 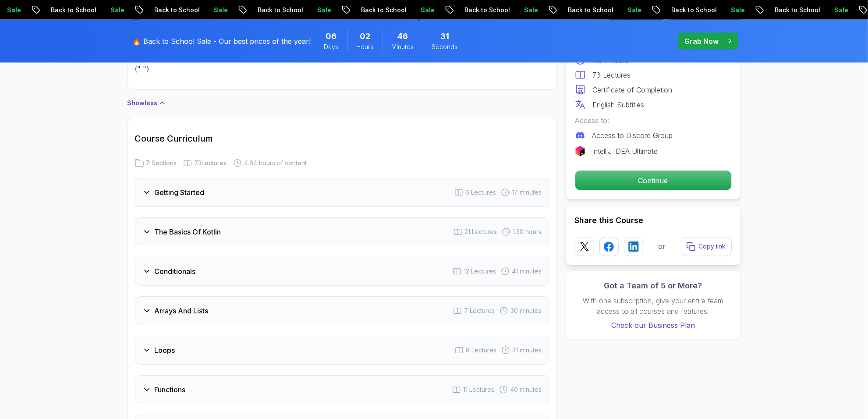 I want to click on p: IntelliJ IDEA Ultimate, so click(x=626, y=151).